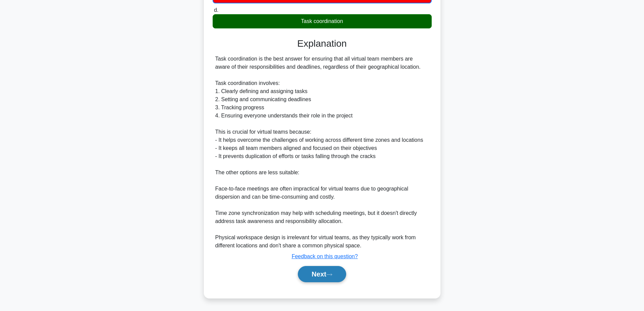 The width and height of the screenshot is (644, 311). What do you see at coordinates (322, 21) in the screenshot?
I see `div: Task coordination` at bounding box center [322, 21].